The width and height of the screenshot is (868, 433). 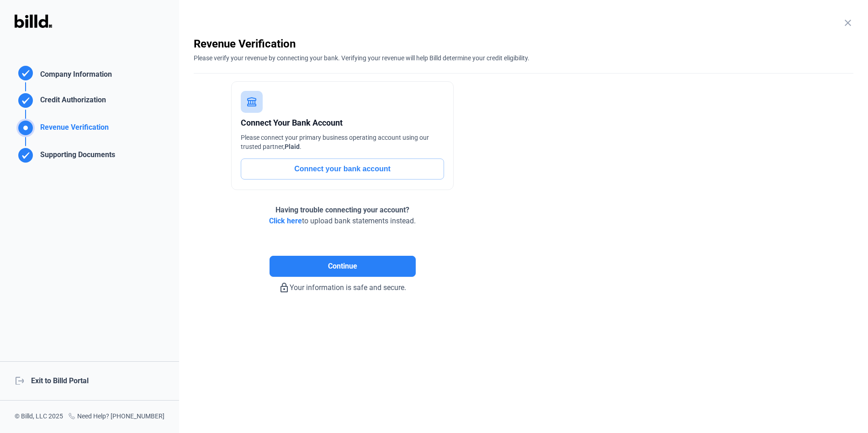 I want to click on span: Having trouble connecting your account?, so click(x=342, y=210).